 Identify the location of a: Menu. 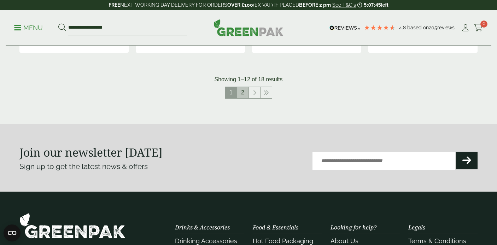
(28, 27).